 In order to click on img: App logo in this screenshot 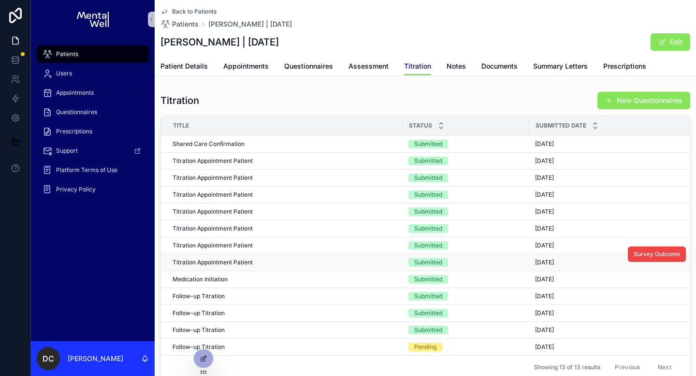, I will do `click(92, 19)`.